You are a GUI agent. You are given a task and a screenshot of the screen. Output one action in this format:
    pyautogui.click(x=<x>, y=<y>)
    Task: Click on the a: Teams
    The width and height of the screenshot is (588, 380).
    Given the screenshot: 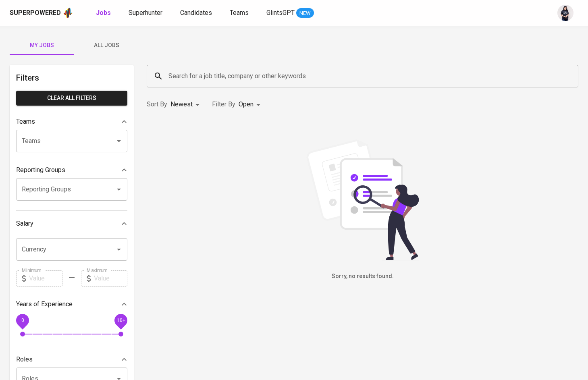 What is the action you would take?
    pyautogui.click(x=240, y=13)
    